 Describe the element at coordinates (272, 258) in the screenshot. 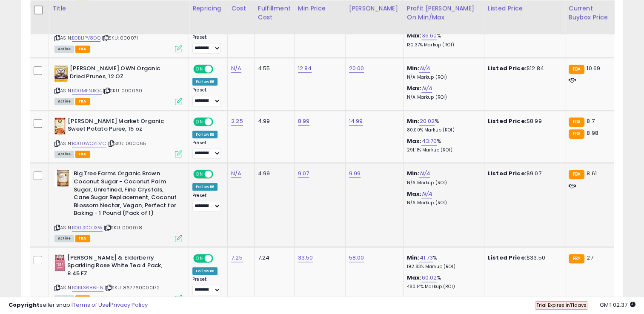

I see `div: 7.24` at that location.